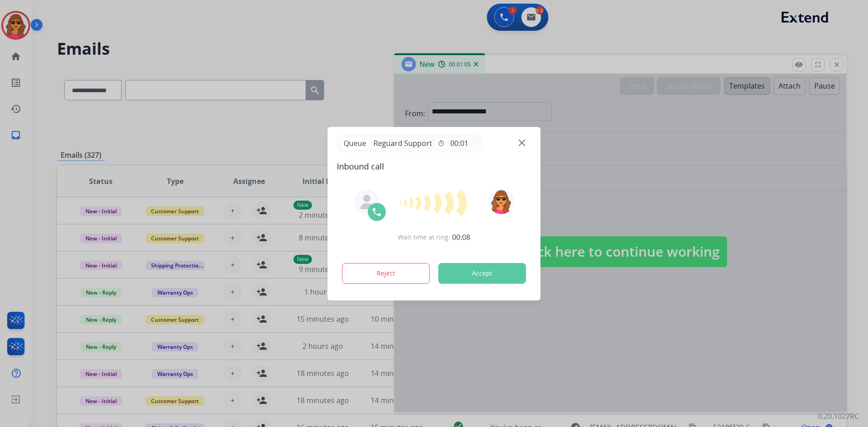  What do you see at coordinates (434, 166) in the screenshot?
I see `span: Inbound call` at bounding box center [434, 166].